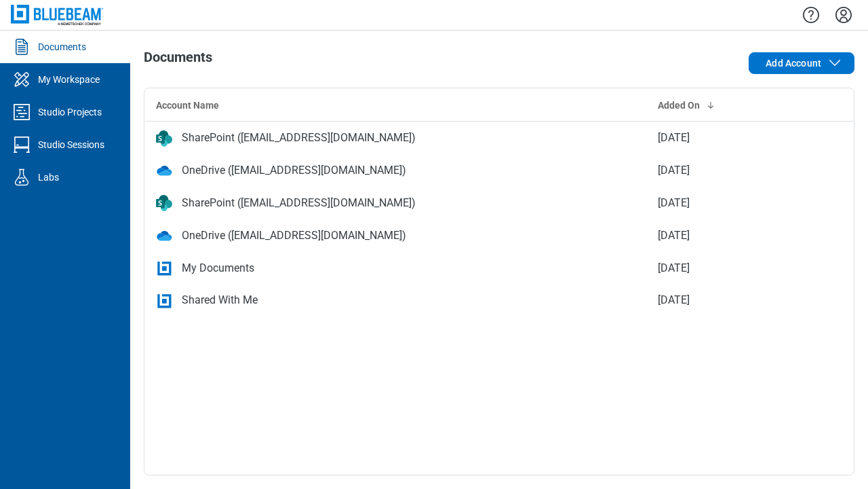  Describe the element at coordinates (499, 203) in the screenshot. I see `table: bb-data-table` at that location.